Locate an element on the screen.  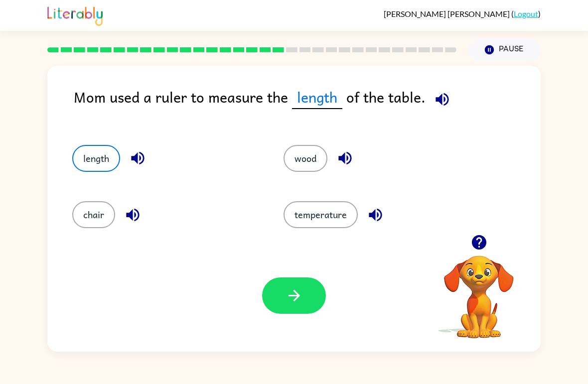
button: Pause is located at coordinates (504, 50).